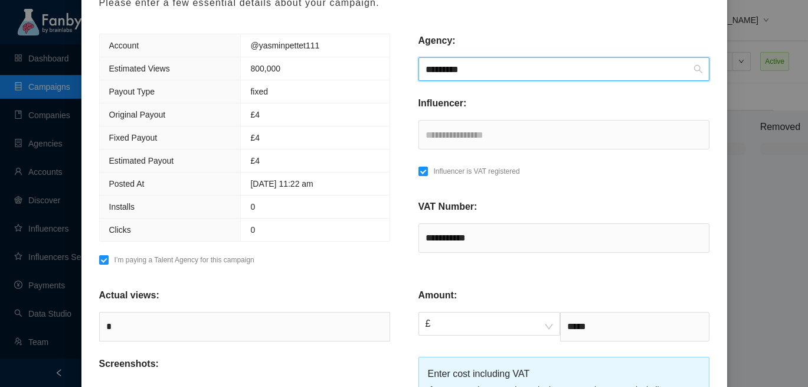 This screenshot has width=808, height=387. What do you see at coordinates (120, 230) in the screenshot?
I see `span: Clicks` at bounding box center [120, 230].